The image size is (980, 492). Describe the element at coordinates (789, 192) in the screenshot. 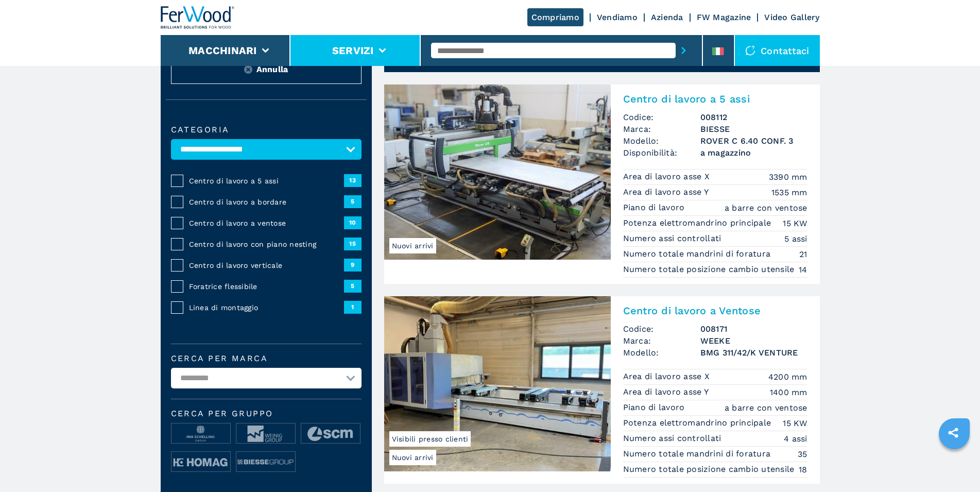

I see `em: 1535 mm` at that location.